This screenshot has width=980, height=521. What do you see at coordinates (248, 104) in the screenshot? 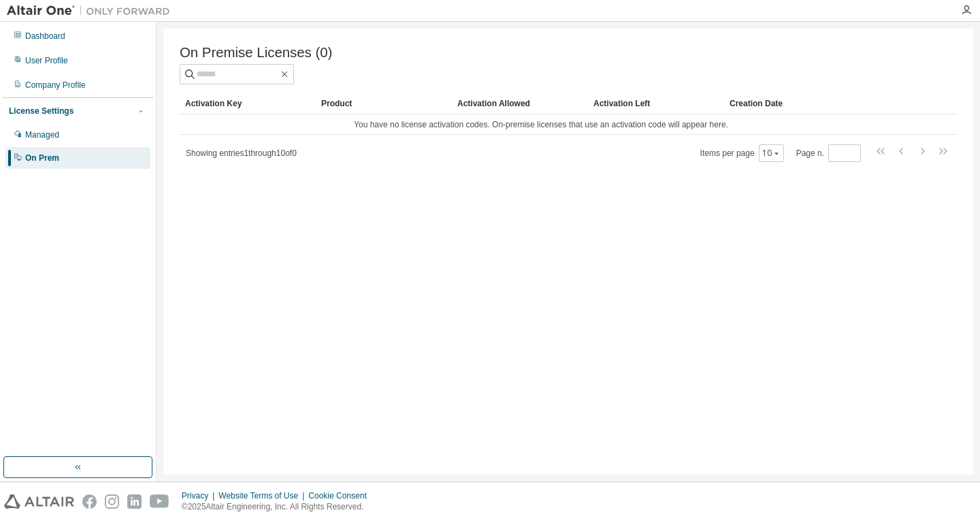
I see `div: Activation Key` at bounding box center [248, 104].